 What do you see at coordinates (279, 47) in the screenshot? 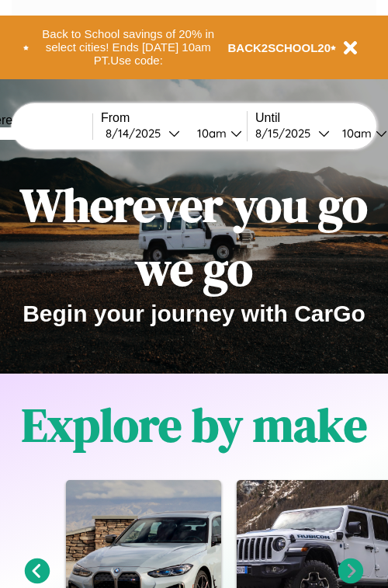
I see `b: BACK2SCHOOL20` at bounding box center [279, 47].